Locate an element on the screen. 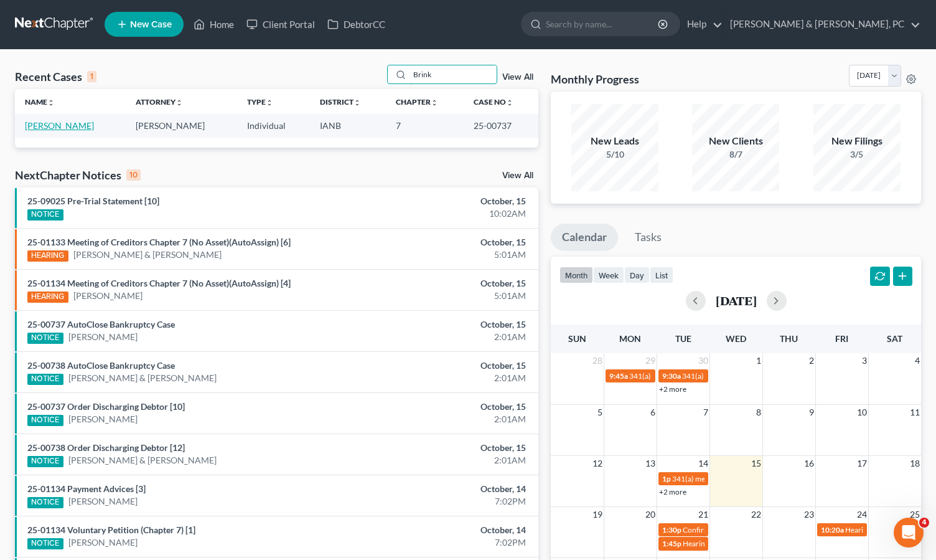  td: IANB is located at coordinates (348, 125).